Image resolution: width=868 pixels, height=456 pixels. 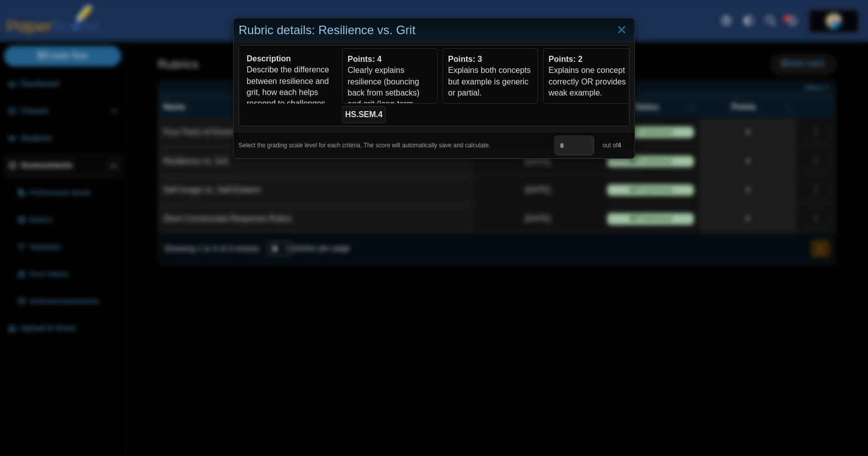 What do you see at coordinates (390, 121) in the screenshot?
I see `div: Clearly explains resilience (bouncing back from setbacks) and grit (long-term perseverance toward...` at bounding box center [390, 121].